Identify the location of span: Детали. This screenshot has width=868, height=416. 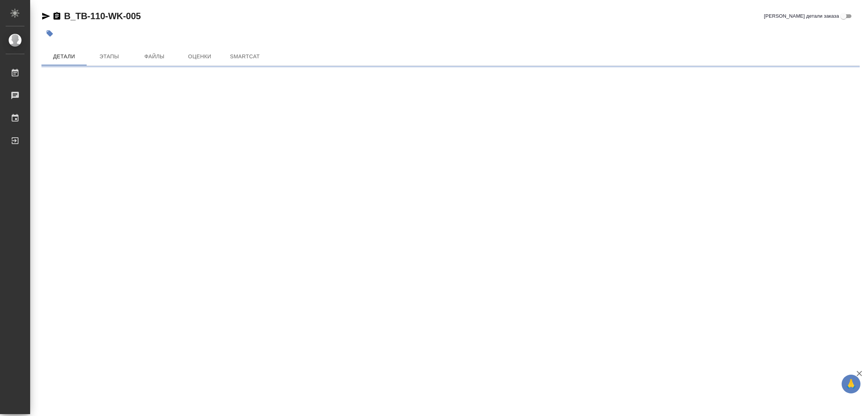
(64, 57).